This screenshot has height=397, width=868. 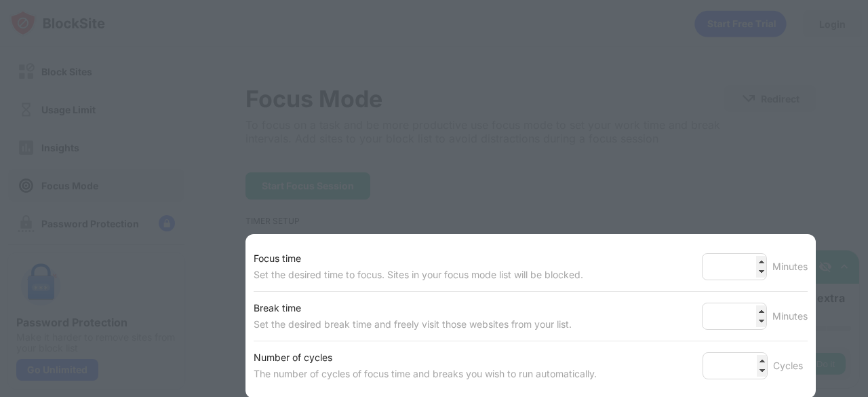 What do you see at coordinates (426, 374) in the screenshot?
I see `div: The number of cycles of focus time and breaks you wish to run automatically.` at bounding box center [426, 374].